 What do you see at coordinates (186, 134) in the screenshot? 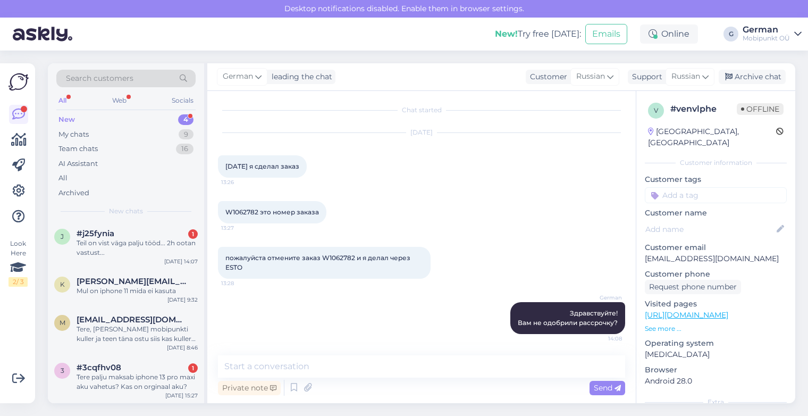
I see `div: 9` at bounding box center [186, 134].